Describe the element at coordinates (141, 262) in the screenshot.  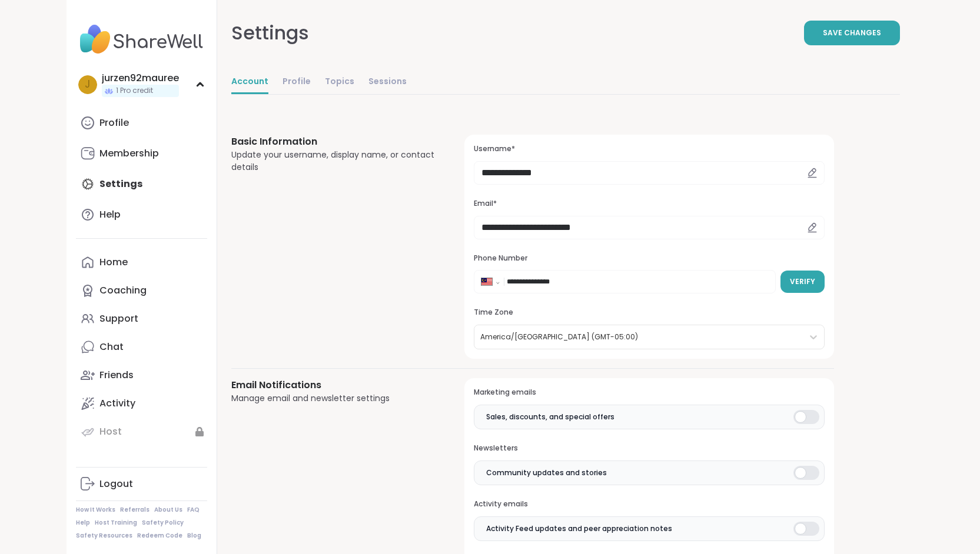
I see `a: Home` at that location.